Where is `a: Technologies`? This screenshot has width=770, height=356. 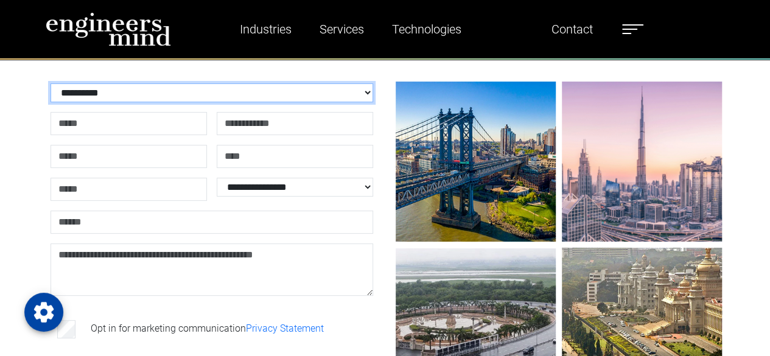
a: Technologies is located at coordinates (427, 29).